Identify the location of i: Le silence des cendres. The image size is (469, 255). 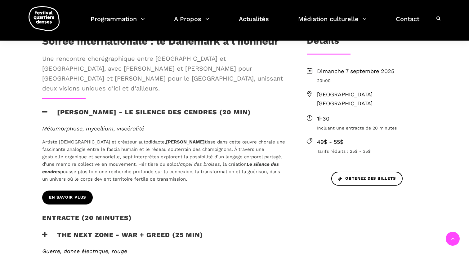
(160, 168).